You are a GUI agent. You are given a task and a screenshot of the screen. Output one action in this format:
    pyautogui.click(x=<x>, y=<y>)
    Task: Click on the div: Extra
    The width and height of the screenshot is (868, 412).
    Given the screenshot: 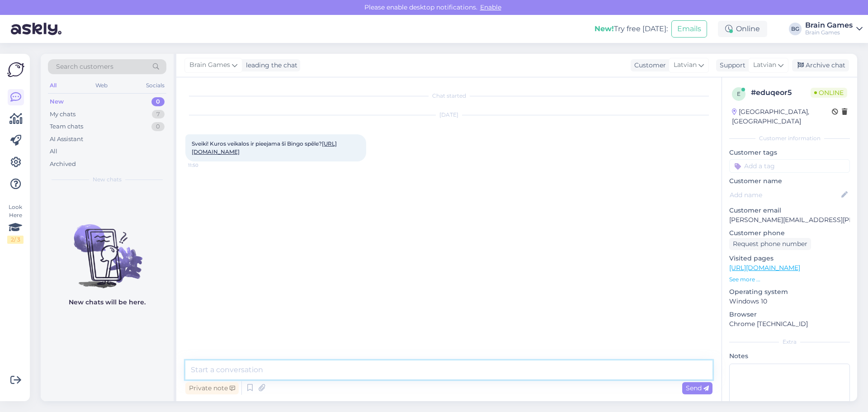 What is the action you would take?
    pyautogui.click(x=789, y=342)
    